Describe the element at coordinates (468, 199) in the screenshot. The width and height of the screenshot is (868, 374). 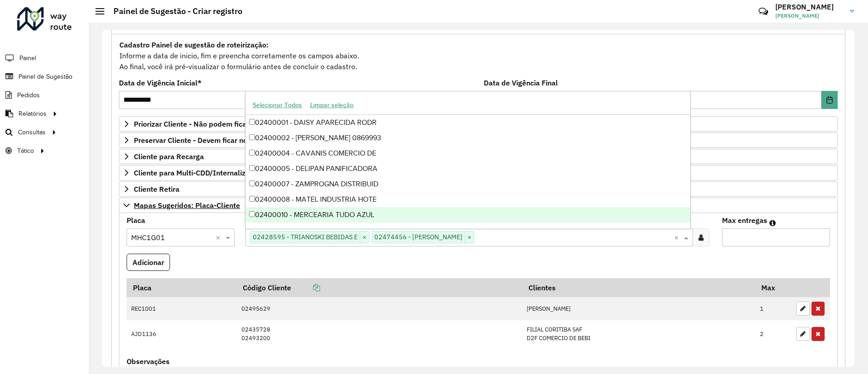
I see `div: 02400008 - MATEL INDUSTRIA HOTE` at that location.